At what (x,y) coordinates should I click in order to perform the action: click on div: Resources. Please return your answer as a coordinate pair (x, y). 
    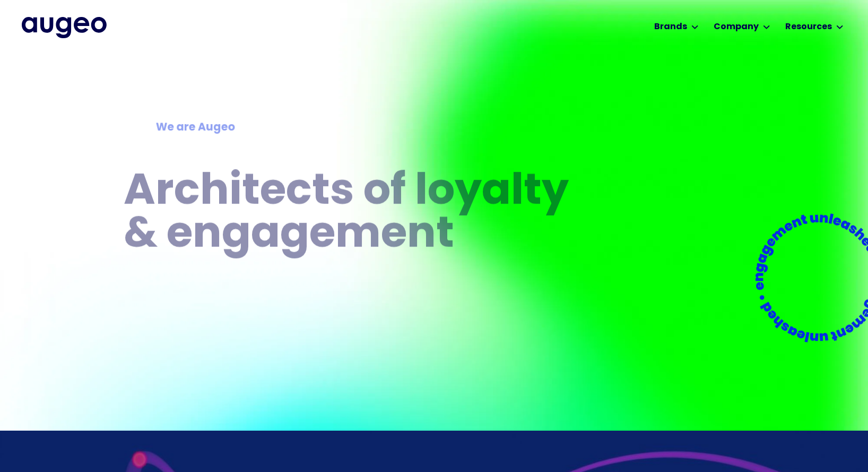
    Looking at the image, I should click on (808, 27).